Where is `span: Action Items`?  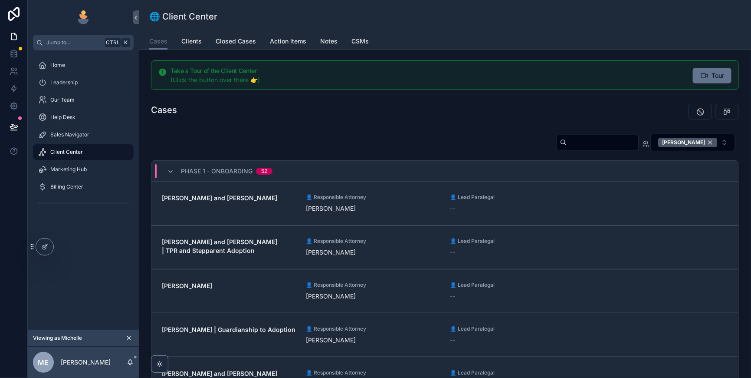 span: Action Items is located at coordinates (288, 41).